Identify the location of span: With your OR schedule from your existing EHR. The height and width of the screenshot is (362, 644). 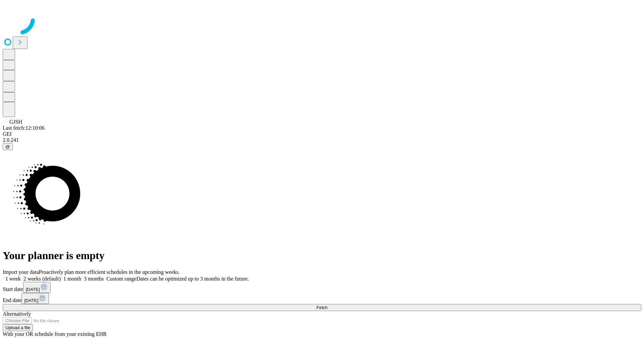
(54, 334).